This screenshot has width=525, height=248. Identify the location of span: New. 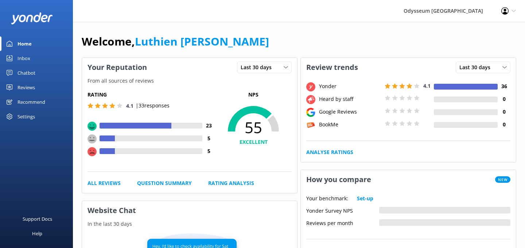
(502, 180).